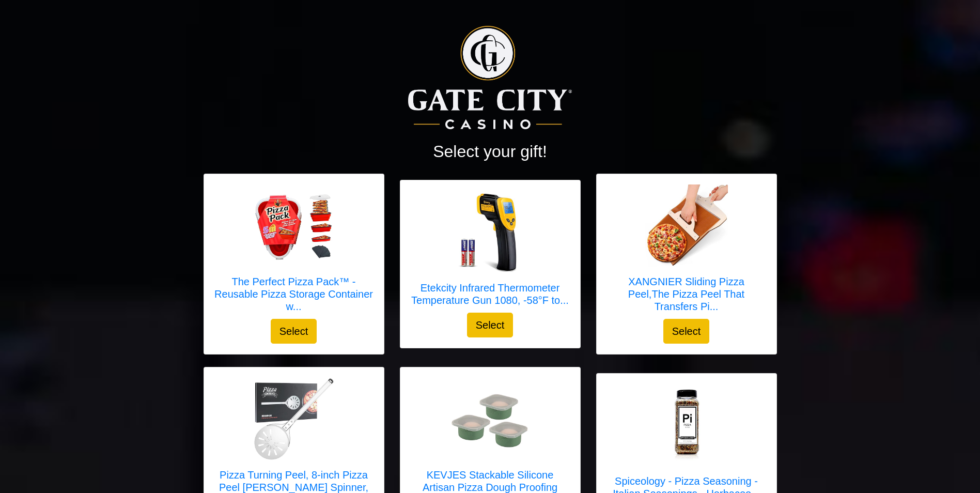 Image resolution: width=980 pixels, height=493 pixels. I want to click on h5: The Perfect Pizza Pack™ - Reusable Pizza Storage Container w..., so click(294, 294).